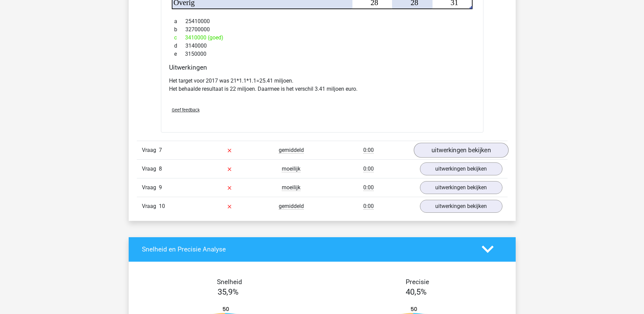 Image resolution: width=644 pixels, height=314 pixels. Describe the element at coordinates (322, 85) in the screenshot. I see `p: Het target voor 2017 was 21*1.1*1.1=25.41 miljoen. Het behaalde resultaat is 22 miljoen. Daarmee ...` at that location.